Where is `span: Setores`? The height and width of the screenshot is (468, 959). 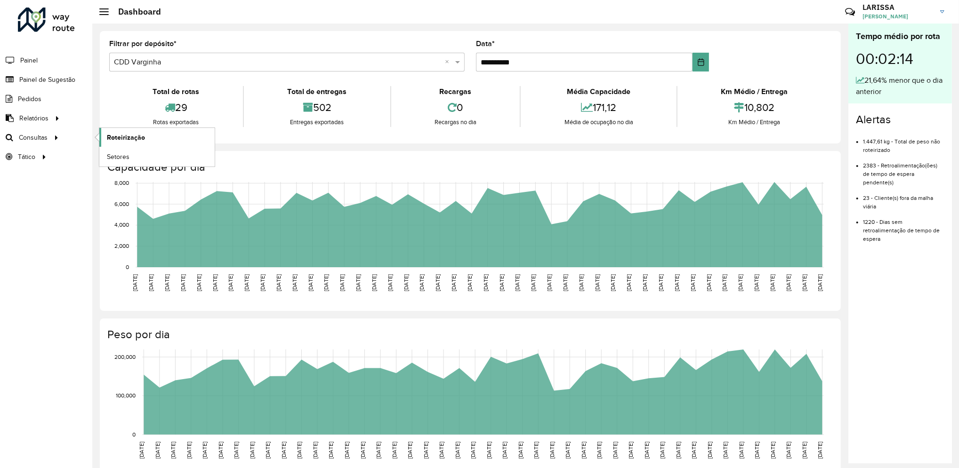 span: Setores is located at coordinates (118, 157).